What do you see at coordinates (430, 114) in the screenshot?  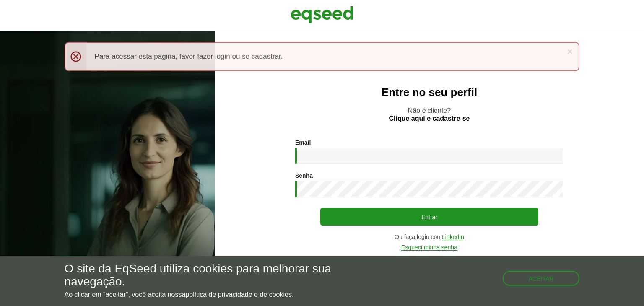 I see `p: Não é cliente?` at bounding box center [430, 114].